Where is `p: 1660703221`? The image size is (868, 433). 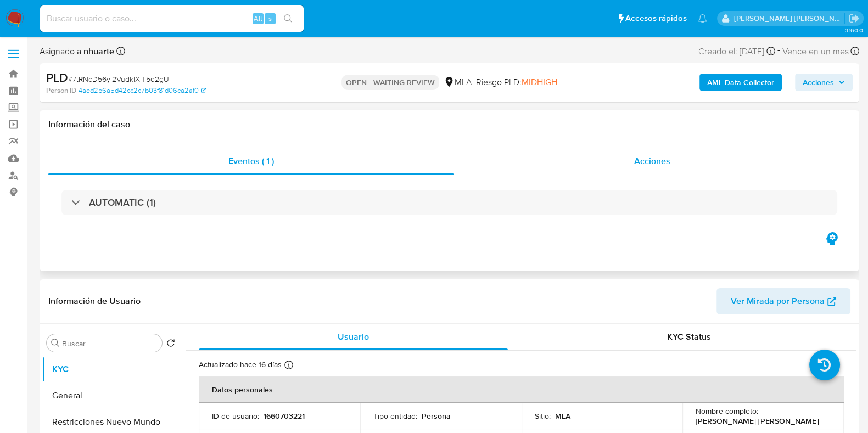 p: 1660703221 is located at coordinates (284, 416).